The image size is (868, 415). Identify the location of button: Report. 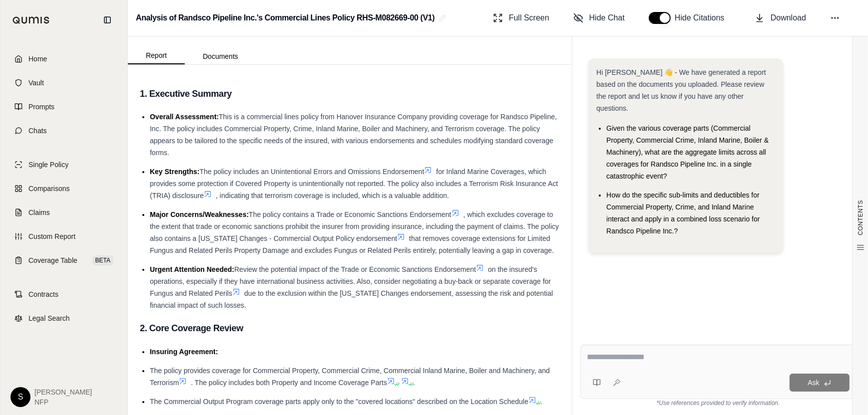
(156, 56).